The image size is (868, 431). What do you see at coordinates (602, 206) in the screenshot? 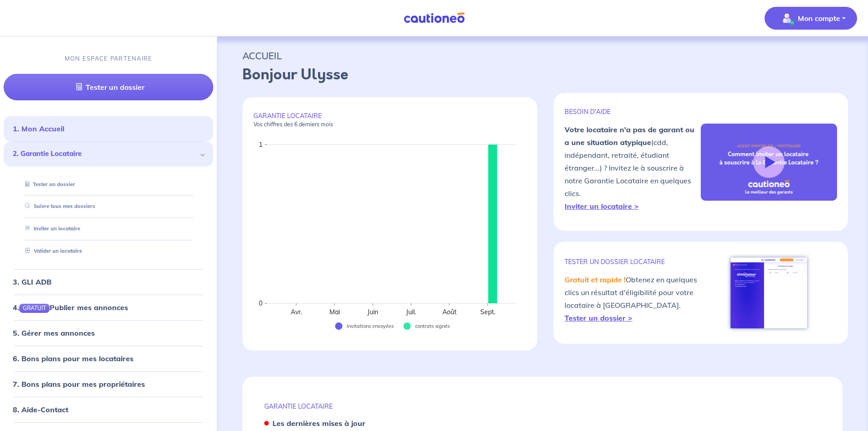
I see `strong: Inviter un locataire >` at bounding box center [602, 206].